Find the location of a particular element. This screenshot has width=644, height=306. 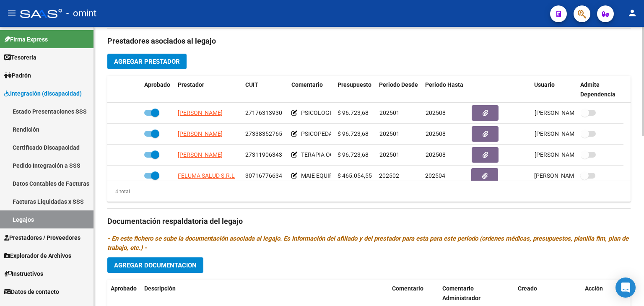

span: 27176313930 is located at coordinates (263, 113).